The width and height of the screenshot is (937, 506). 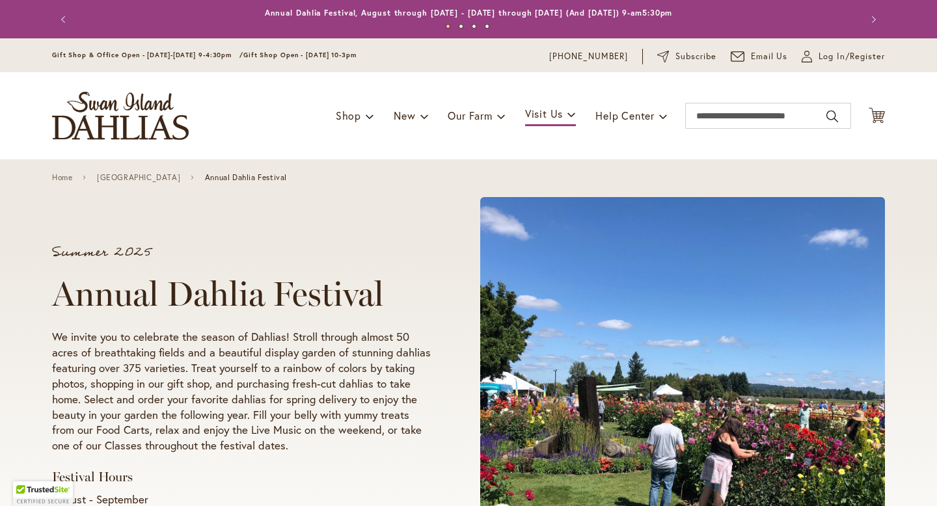 I want to click on div: TrustedSite Certified, so click(x=43, y=494).